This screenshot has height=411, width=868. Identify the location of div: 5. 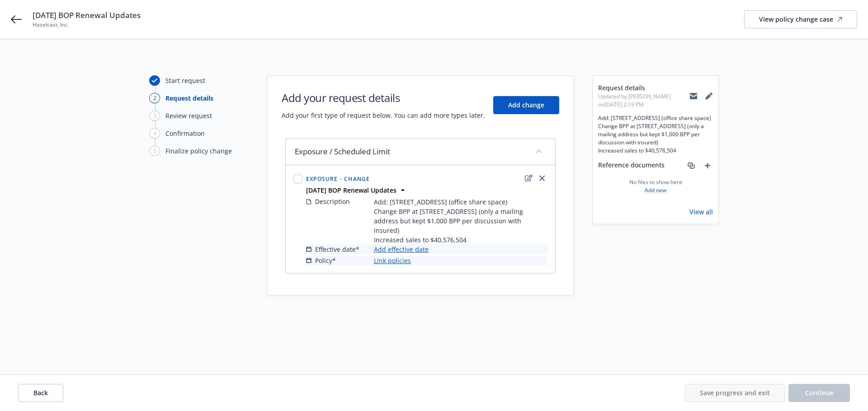
(155, 151).